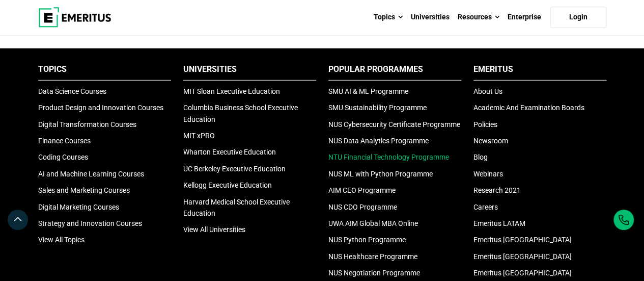  Describe the element at coordinates (214, 229) in the screenshot. I see `a: View All Universities` at that location.